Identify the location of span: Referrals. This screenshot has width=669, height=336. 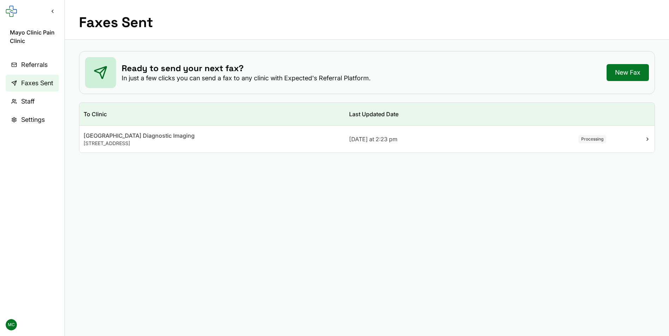
(34, 65).